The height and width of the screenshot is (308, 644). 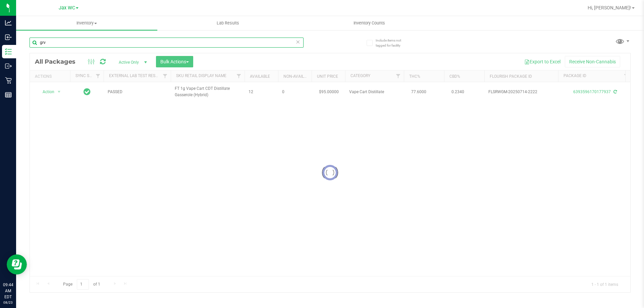 What do you see at coordinates (9, 66) in the screenshot?
I see `inline-svg: Outbound` at bounding box center [9, 66].